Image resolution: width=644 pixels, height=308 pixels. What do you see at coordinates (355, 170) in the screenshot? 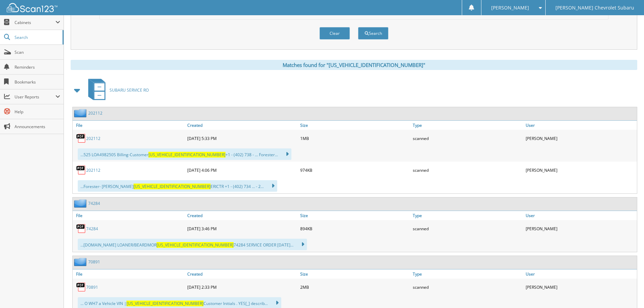
I see `div: 974KB` at bounding box center [355, 170].